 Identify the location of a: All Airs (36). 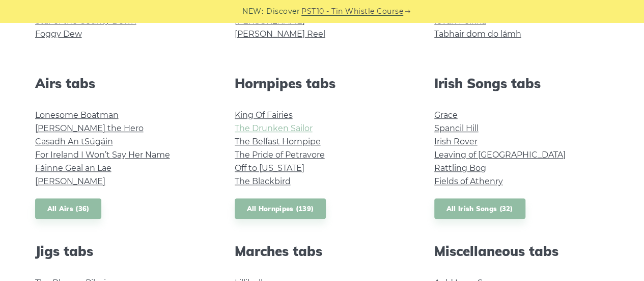
(68, 208).